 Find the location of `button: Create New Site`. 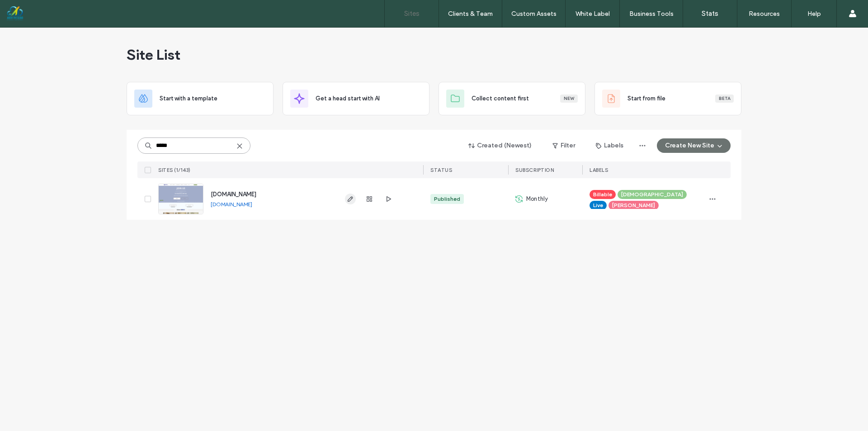

button: Create New Site is located at coordinates (693, 146).